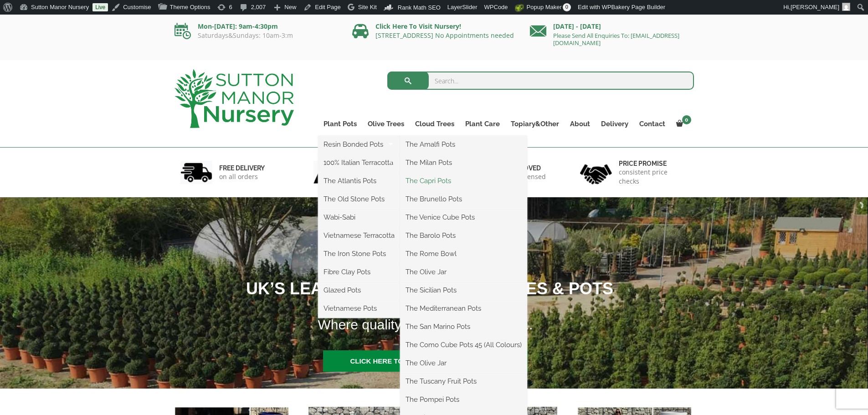  I want to click on h1: FREE UK DELIVERY UK’S LEADING SUPPLIERS OF TREES & POTS, so click(424, 275).